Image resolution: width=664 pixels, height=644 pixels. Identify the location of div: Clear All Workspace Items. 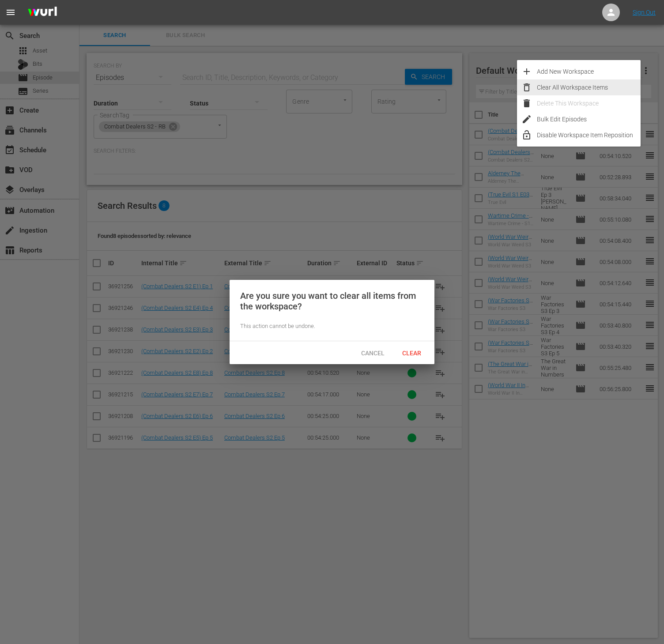
(588, 87).